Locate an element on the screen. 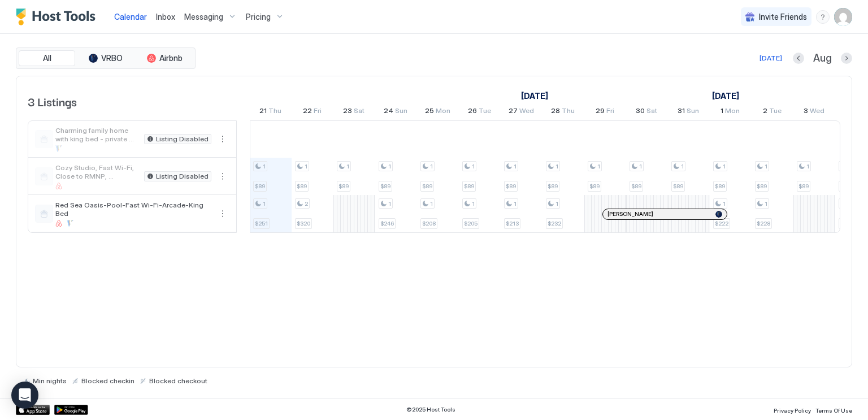  span: Calendar is located at coordinates (130, 16).